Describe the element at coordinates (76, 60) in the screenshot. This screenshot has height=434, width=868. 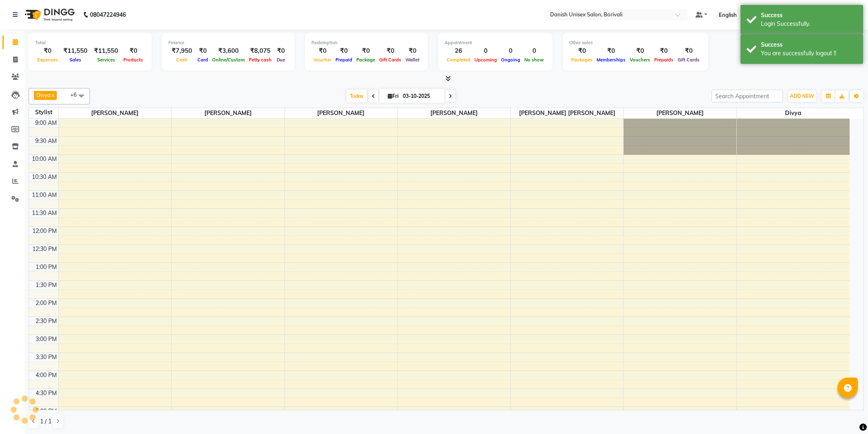
I see `span: Sales` at that location.